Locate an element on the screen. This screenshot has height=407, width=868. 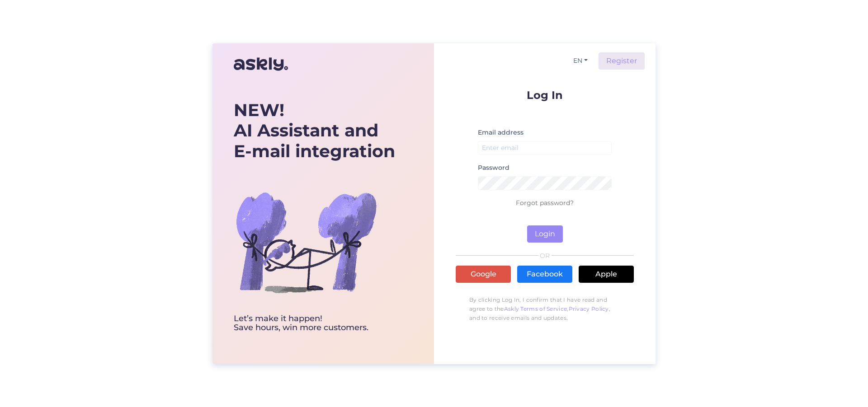
img: bg-askly is located at coordinates (306, 242).